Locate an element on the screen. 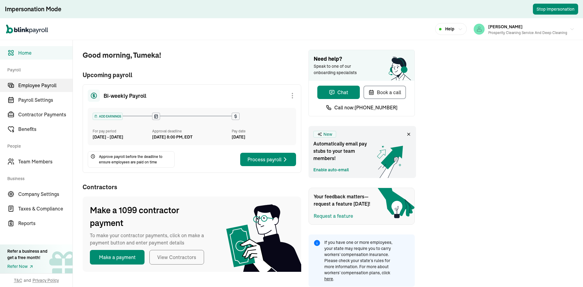  div: ADD EARNINGS is located at coordinates (108, 116).